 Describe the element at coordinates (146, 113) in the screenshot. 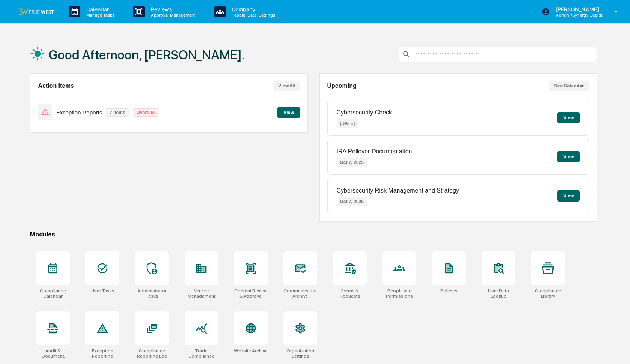

I see `p: Overdue` at that location.